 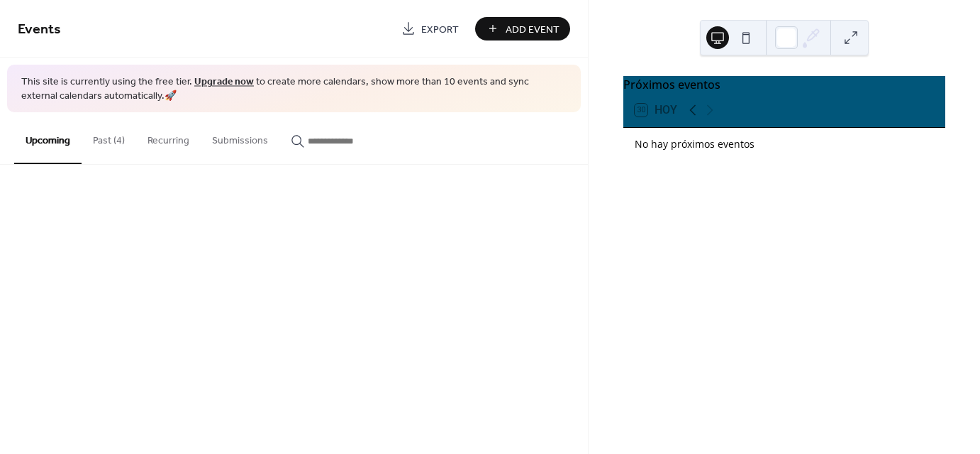 I want to click on span: Events, so click(x=39, y=29).